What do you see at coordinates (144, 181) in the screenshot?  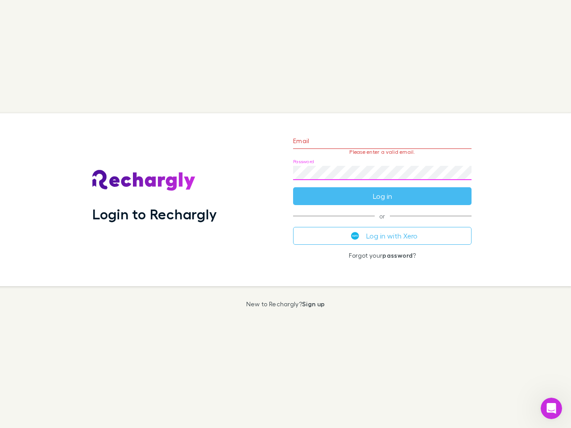 I see `img: Rechargly's Logo` at bounding box center [144, 181].